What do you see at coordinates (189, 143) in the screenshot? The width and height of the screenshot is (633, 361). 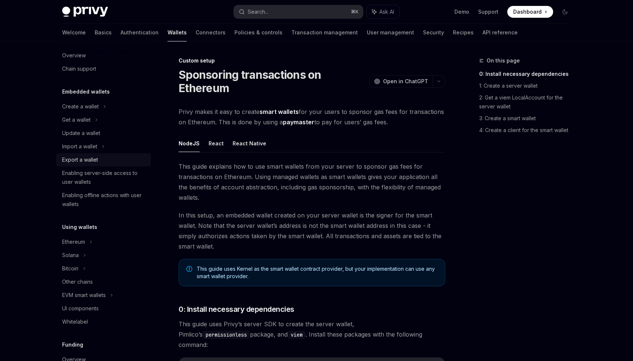 I see `button: NodeJS` at bounding box center [189, 143].